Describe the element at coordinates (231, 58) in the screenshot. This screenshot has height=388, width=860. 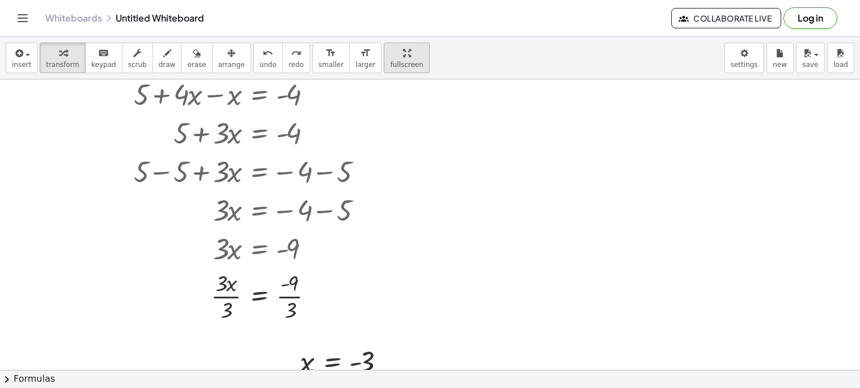
I see `button: arrange` at that location.